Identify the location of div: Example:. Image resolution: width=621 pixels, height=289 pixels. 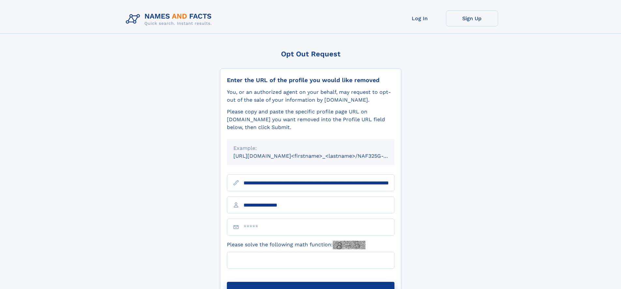
(311, 148).